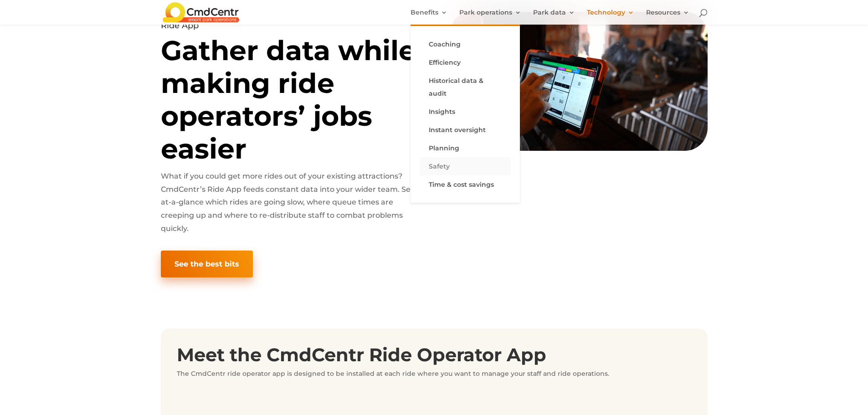  Describe the element at coordinates (201, 12) in the screenshot. I see `img: CmdCentr` at that location.